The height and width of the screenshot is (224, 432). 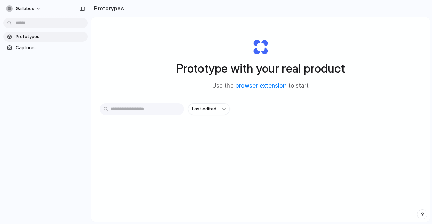 I want to click on h1: Prototype with your real product, so click(x=260, y=68).